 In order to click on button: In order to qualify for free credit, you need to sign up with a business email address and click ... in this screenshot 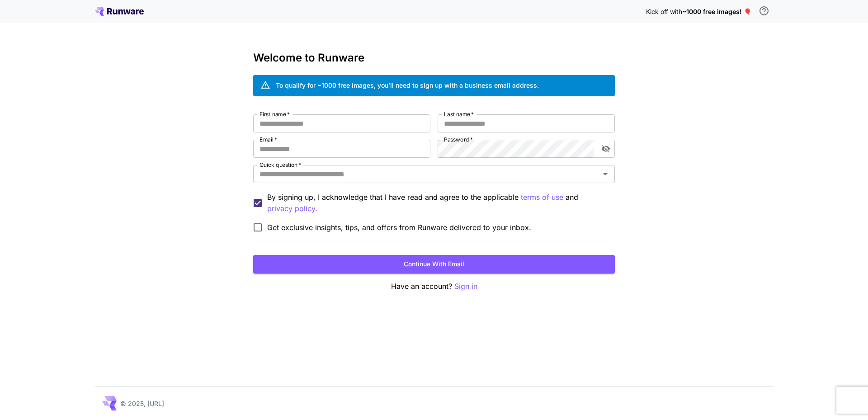, I will do `click(764, 11)`.